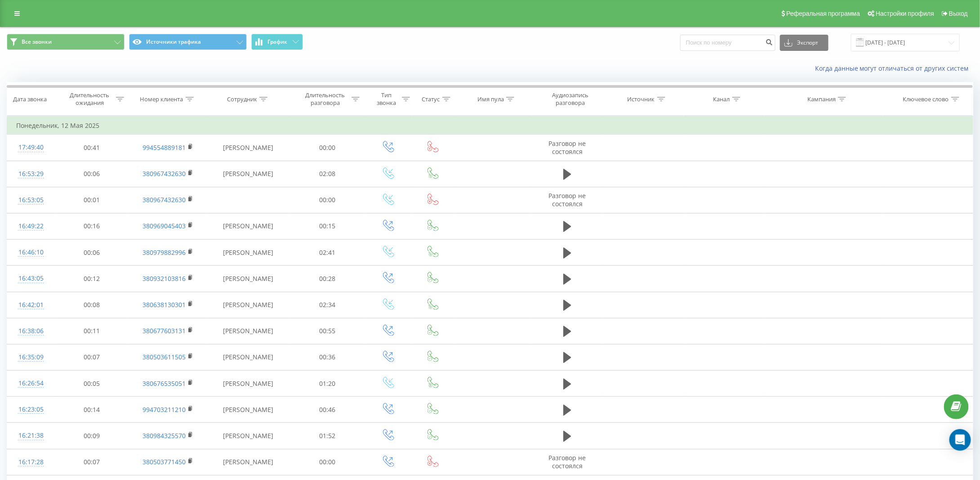 The height and width of the screenshot is (480, 980). I want to click on div: 16:26:54, so click(31, 383).